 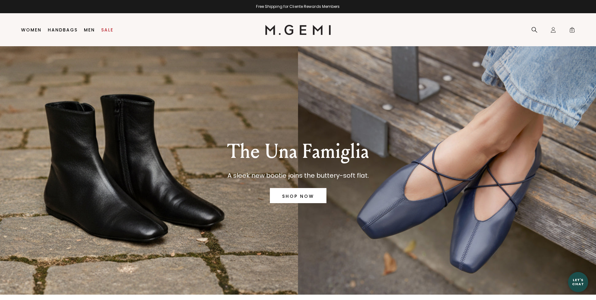 I want to click on img: M.Gemi, so click(x=298, y=30).